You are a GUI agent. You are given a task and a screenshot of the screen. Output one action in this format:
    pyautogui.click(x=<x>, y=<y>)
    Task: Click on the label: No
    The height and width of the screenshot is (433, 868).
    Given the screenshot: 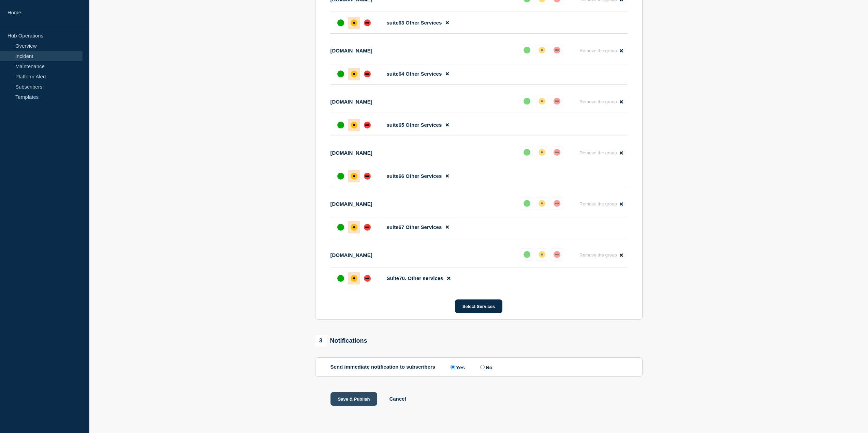 What is the action you would take?
    pyautogui.click(x=485, y=367)
    